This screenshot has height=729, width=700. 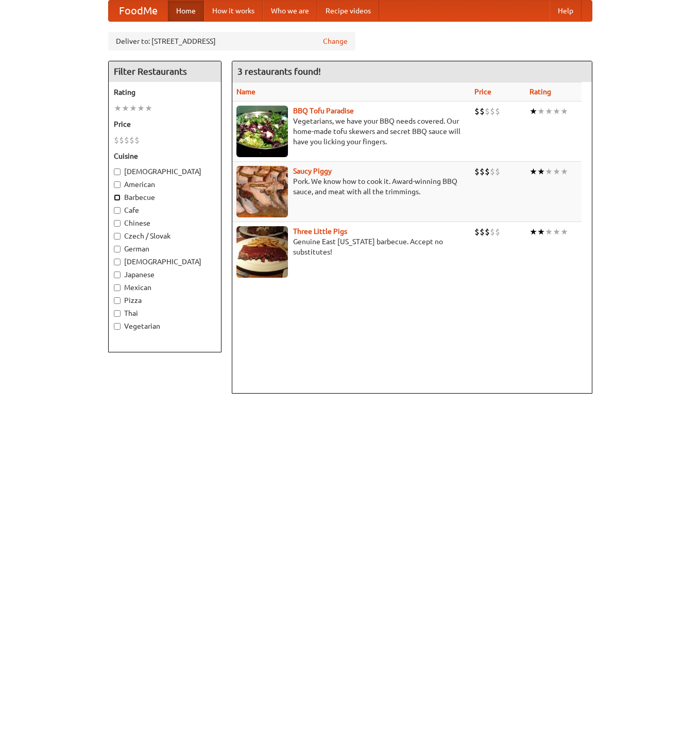 What do you see at coordinates (165, 92) in the screenshot?
I see `h5: Rating` at bounding box center [165, 92].